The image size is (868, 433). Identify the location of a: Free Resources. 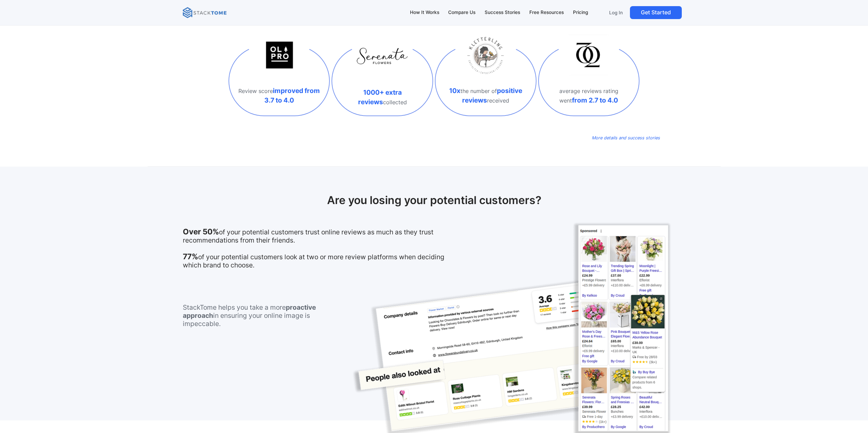
(546, 13).